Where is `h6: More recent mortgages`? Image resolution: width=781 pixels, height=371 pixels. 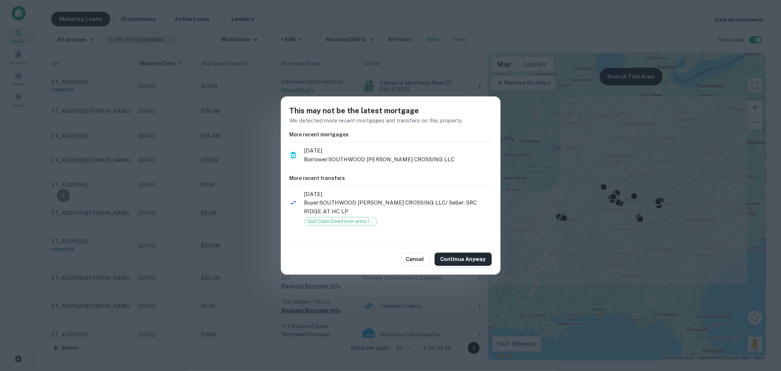 h6: More recent mortgages is located at coordinates (391, 134).